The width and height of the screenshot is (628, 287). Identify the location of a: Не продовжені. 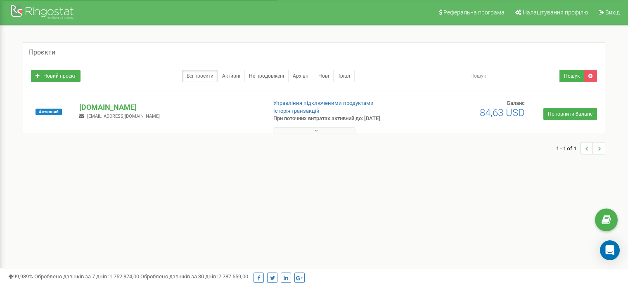
(266, 76).